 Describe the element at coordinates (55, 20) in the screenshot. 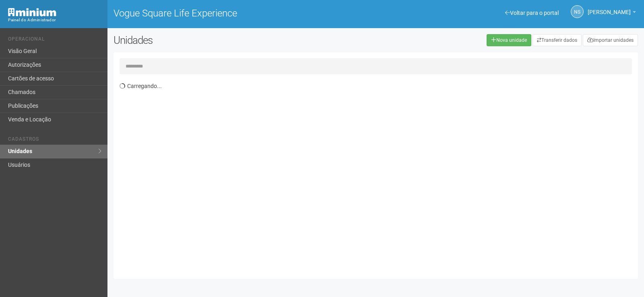

I see `div: Painel do Administrador` at that location.